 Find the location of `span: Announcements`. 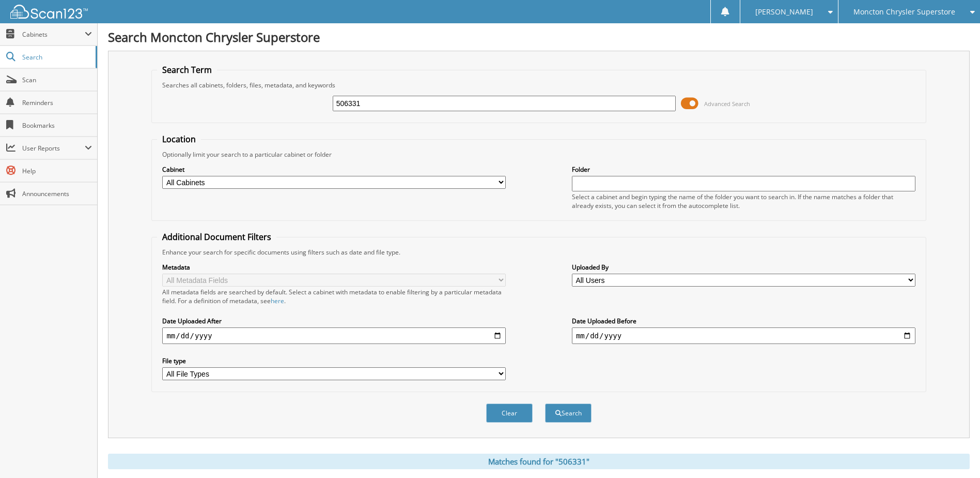

span: Announcements is located at coordinates (57, 193).